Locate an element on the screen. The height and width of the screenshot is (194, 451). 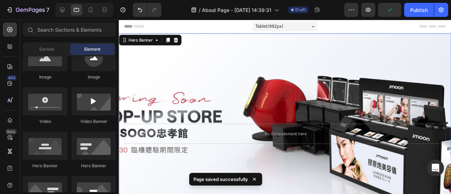
div: Publish is located at coordinates (418, 10).